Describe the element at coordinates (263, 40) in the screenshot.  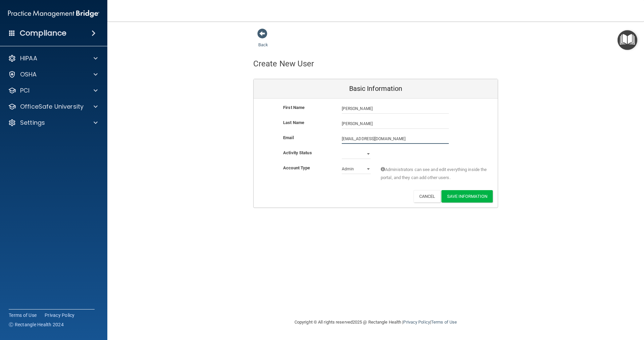
I see `a: Back` at that location.